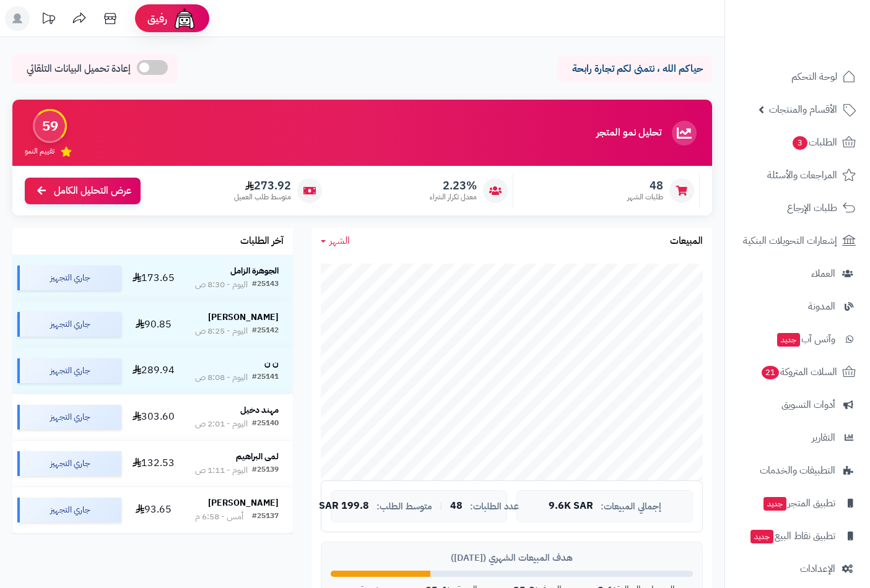 The width and height of the screenshot is (870, 588). What do you see at coordinates (797, 306) in the screenshot?
I see `a: المدونة` at bounding box center [797, 306].